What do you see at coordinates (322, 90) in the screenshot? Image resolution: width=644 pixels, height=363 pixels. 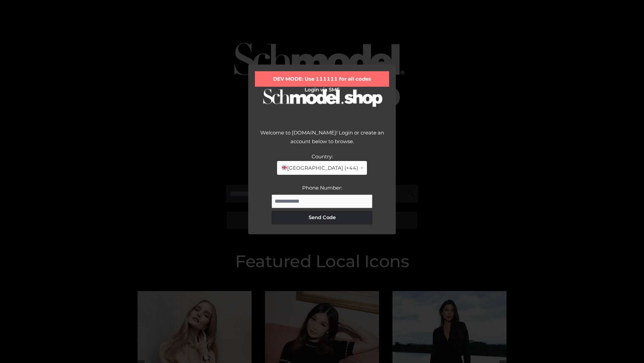 I see `h2: Login via SMS` at bounding box center [322, 90].